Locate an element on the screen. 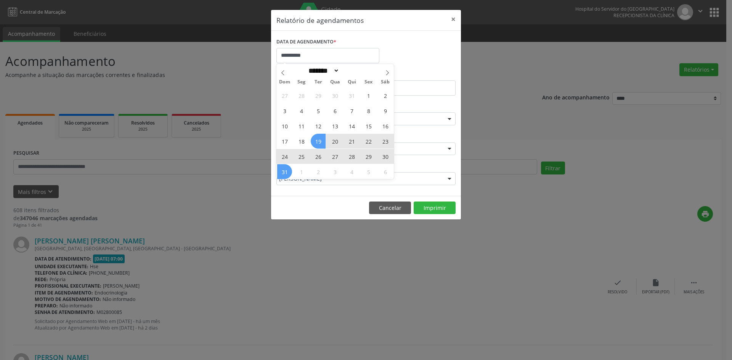 The height and width of the screenshot is (360, 732). span: Agosto 22, 2025 is located at coordinates (368, 141).